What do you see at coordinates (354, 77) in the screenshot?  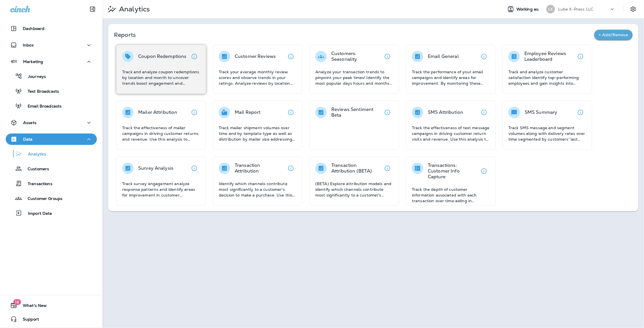 I see `p: Analyze your transaction trends to pinpoint your peak times! Identify the most popular days hours...` at bounding box center [354, 77].